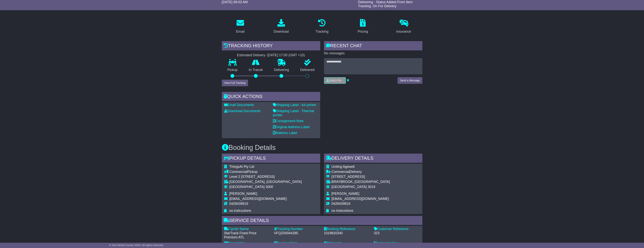 The image size is (644, 248). What do you see at coordinates (347, 233) in the screenshot?
I see `div: 1019820340` at bounding box center [347, 233].